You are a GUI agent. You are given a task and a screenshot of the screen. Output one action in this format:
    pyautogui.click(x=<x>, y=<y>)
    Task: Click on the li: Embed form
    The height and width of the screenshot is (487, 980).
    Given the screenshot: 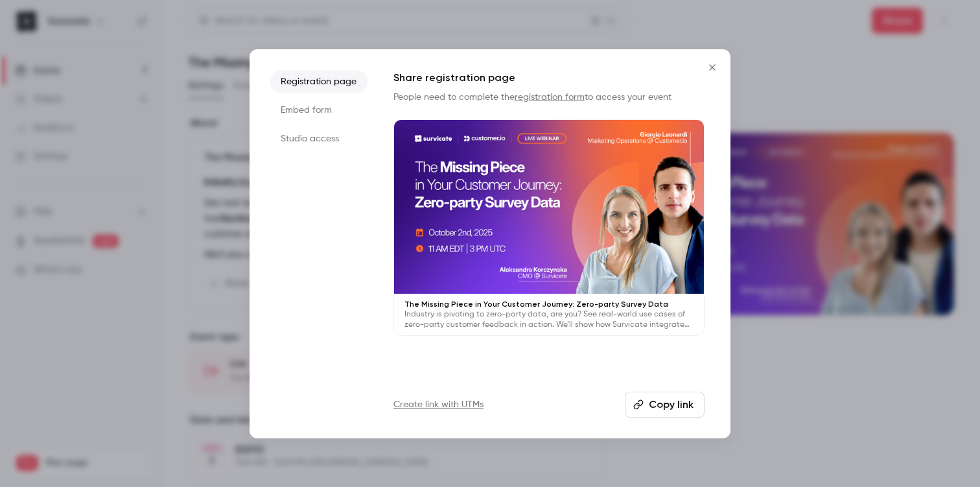 What is the action you would take?
    pyautogui.click(x=319, y=110)
    